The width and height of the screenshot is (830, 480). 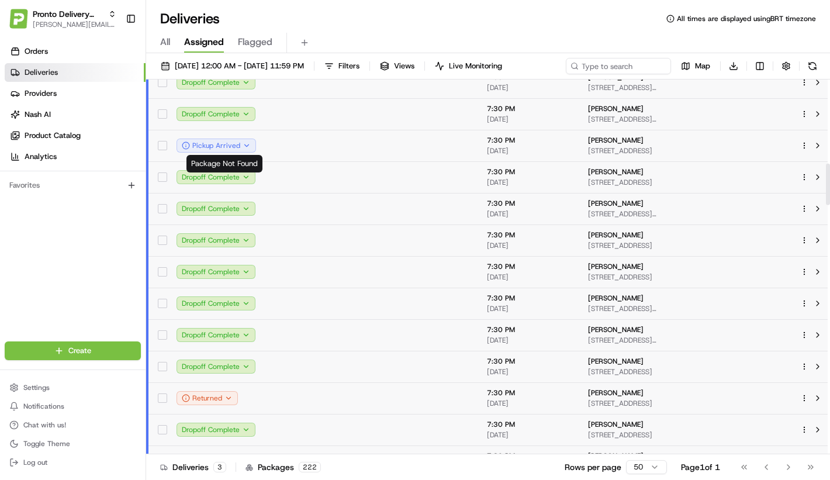 I want to click on a: 💻API Documentation, so click(x=143, y=267).